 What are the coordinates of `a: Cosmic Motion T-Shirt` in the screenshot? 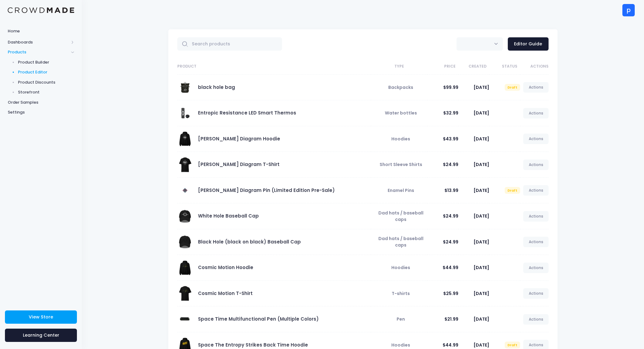 It's located at (225, 293).